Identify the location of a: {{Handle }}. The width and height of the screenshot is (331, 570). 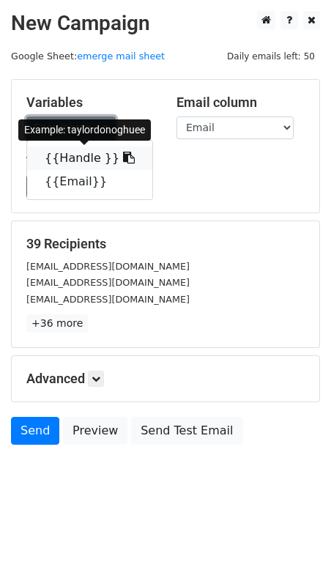
(89, 158).